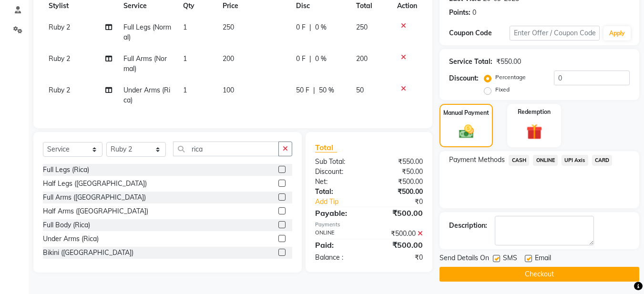 The width and height of the screenshot is (644, 294). Describe the element at coordinates (338, 213) in the screenshot. I see `div: Payable:` at that location.